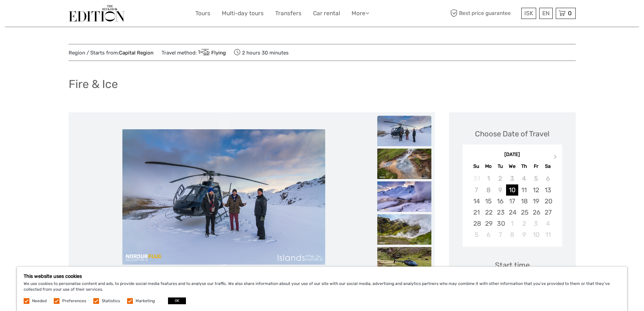  What do you see at coordinates (484, 13) in the screenshot?
I see `span: Best price guarantee` at bounding box center [484, 13].